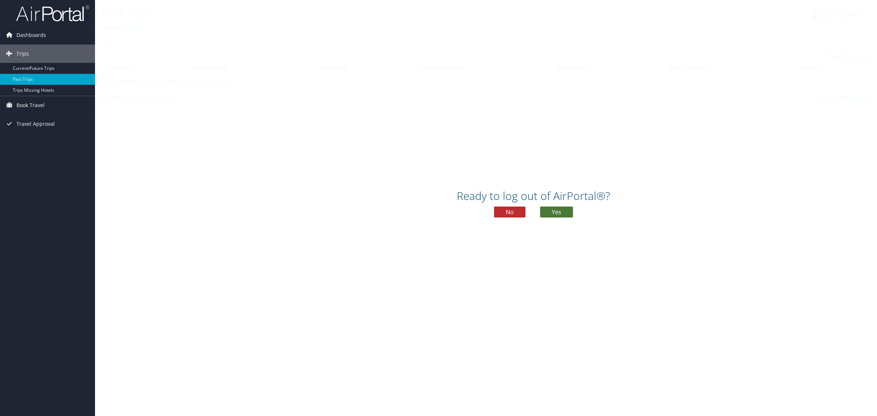  What do you see at coordinates (53, 13) in the screenshot?
I see `img: airportal-logo.png` at bounding box center [53, 13].